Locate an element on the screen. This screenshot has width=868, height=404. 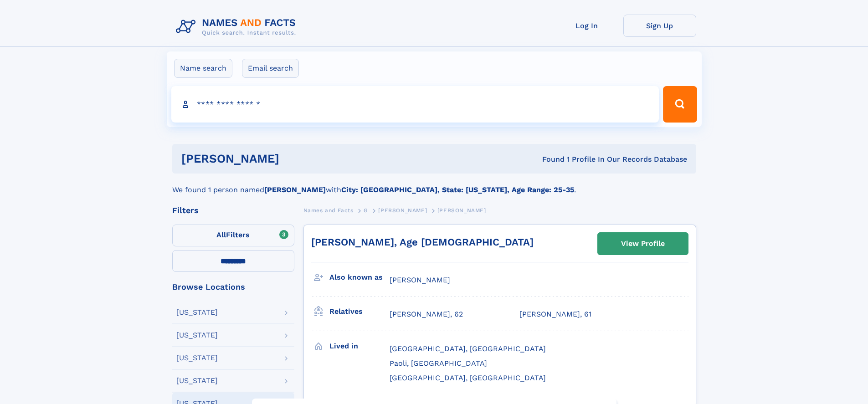
label: Filters is located at coordinates (233, 235).